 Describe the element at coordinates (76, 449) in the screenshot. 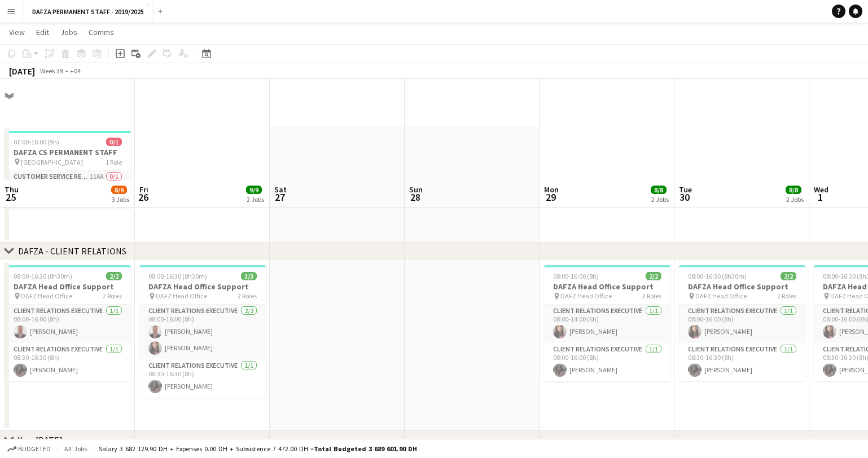

I see `span: All jobs` at that location.